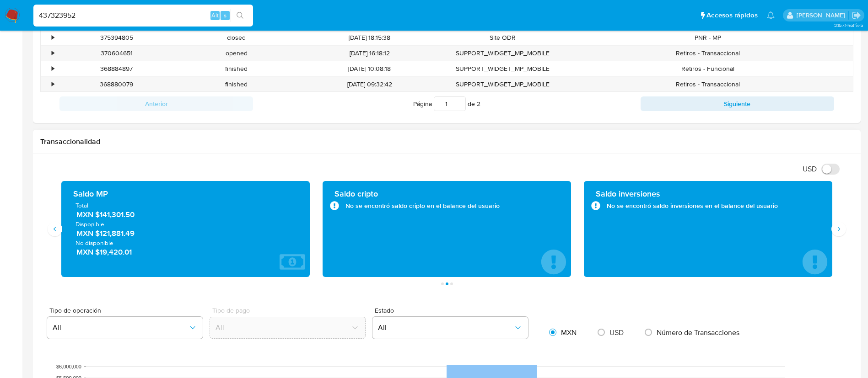 Image resolution: width=868 pixels, height=378 pixels. I want to click on div: 368884897, so click(117, 69).